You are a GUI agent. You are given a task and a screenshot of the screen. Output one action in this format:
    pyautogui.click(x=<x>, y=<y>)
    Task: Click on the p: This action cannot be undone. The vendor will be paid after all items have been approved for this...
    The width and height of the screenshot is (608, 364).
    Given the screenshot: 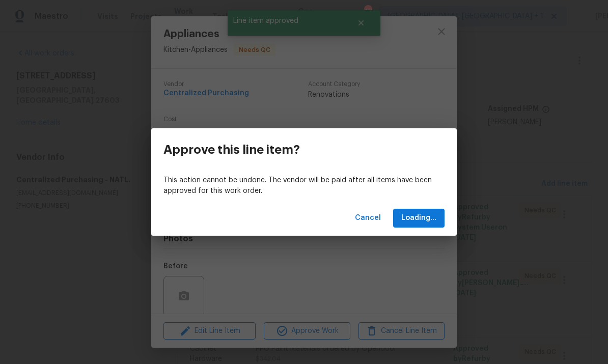 What is the action you would take?
    pyautogui.click(x=304, y=186)
    